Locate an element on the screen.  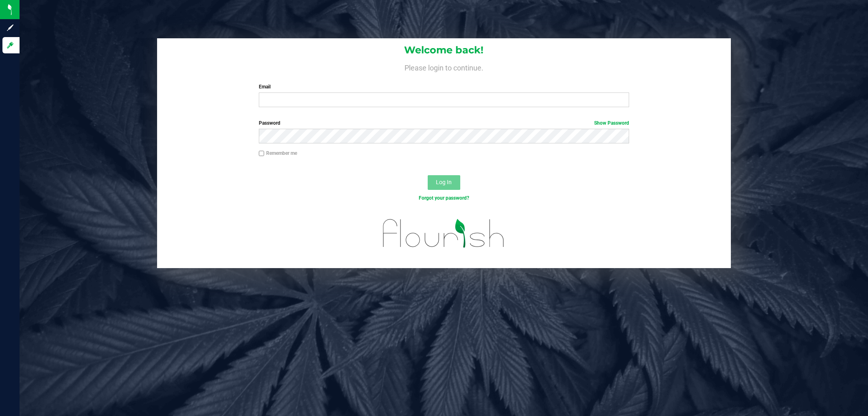
span: Password is located at coordinates (269, 123).